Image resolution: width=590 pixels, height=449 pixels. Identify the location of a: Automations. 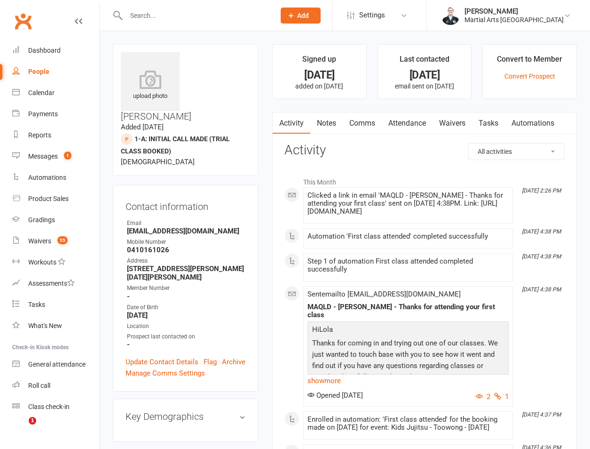
(56, 177).